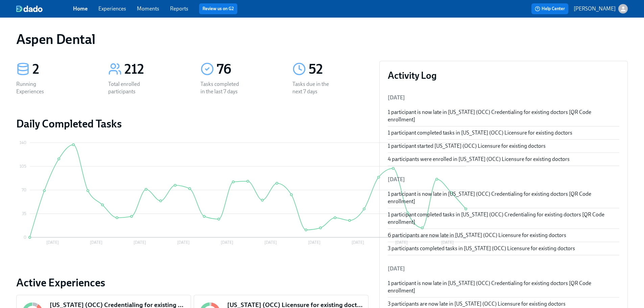  I want to click on div: Running Experiences, so click(38, 87).